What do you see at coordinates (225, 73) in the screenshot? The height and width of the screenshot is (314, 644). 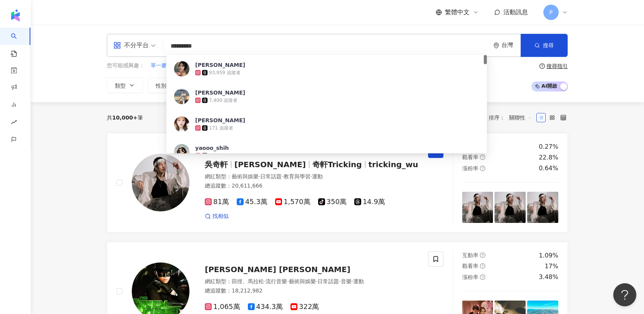 I see `div: 93,959 追蹤者` at bounding box center [225, 73].